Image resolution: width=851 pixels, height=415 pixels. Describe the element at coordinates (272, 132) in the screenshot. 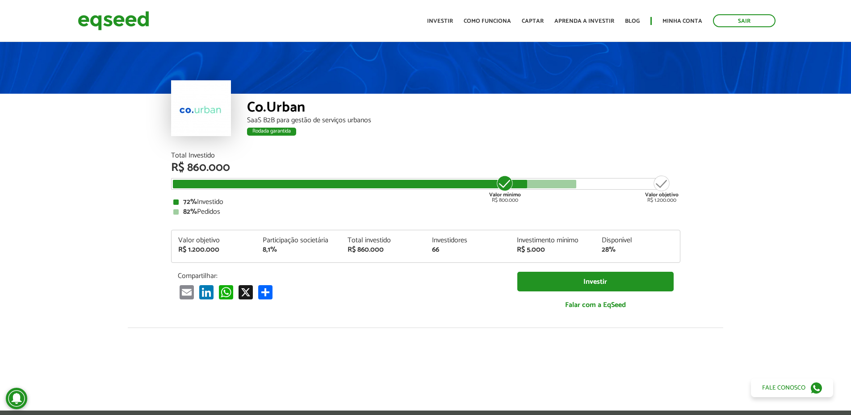

I see `div: Rodada garantida` at that location.